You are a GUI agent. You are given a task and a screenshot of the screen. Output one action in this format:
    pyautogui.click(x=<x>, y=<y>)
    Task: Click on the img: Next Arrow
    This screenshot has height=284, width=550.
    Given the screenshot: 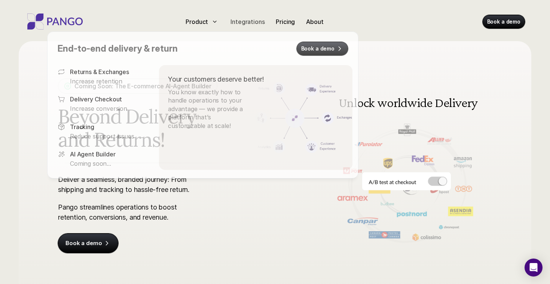 What is the action you would take?
    pyautogui.click(x=479, y=166)
    